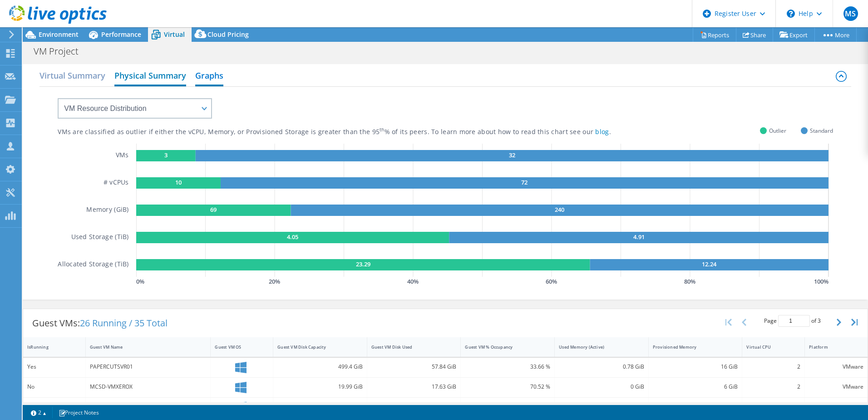 This screenshot has width=868, height=420. What do you see at coordinates (292, 237) in the screenshot?
I see `text: 4.05` at bounding box center [292, 237].